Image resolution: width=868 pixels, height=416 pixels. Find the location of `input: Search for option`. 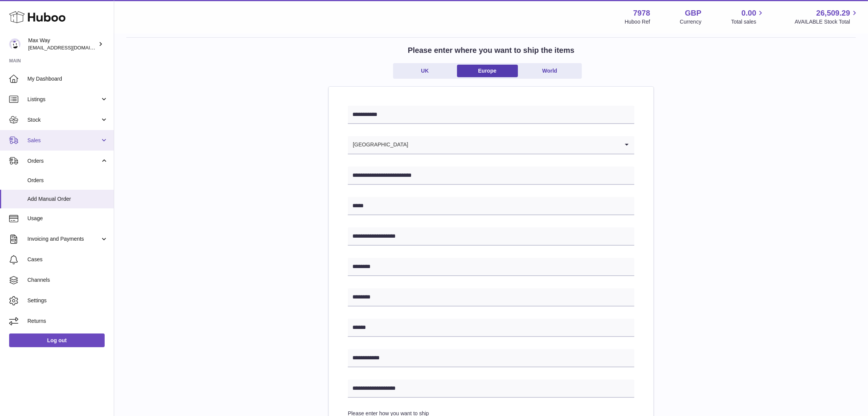

input: Search for option is located at coordinates (514, 145).